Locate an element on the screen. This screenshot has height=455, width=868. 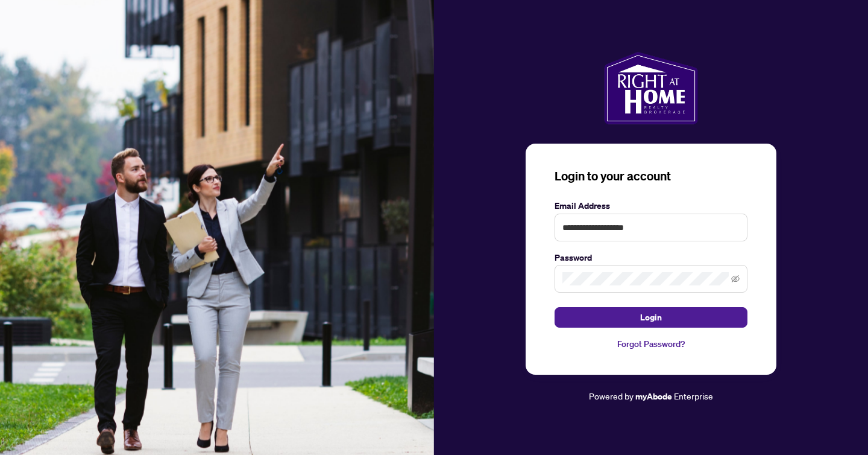
a: myAbode is located at coordinates (654, 396).